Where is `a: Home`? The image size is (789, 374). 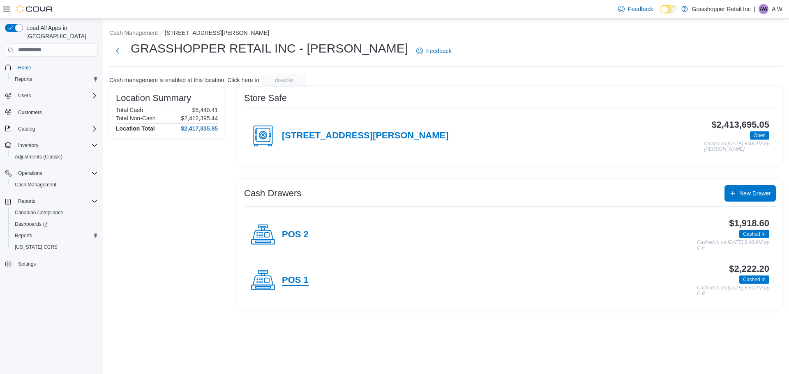 a: Home is located at coordinates (25, 68).